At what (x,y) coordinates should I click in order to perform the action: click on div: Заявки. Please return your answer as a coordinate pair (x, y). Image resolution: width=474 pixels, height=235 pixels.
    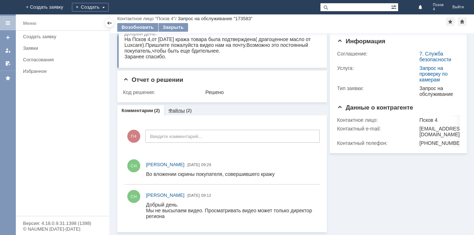
    Looking at the image, I should click on (64, 48).